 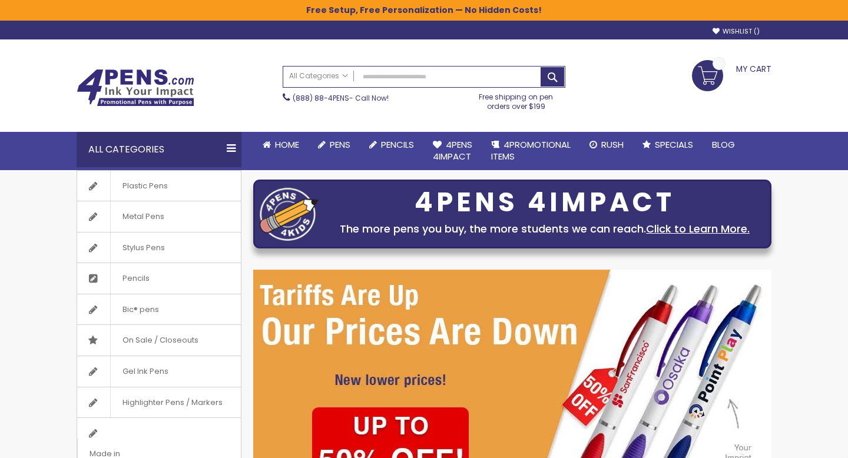 What do you see at coordinates (289, 214) in the screenshot?
I see `img: four_pen_logo.png` at bounding box center [289, 214].